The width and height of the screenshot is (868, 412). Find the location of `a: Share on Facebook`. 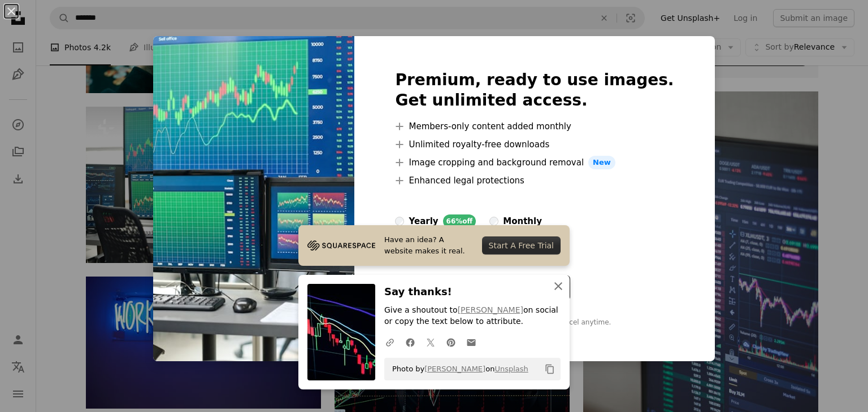

a: Share on Facebook is located at coordinates (410, 342).